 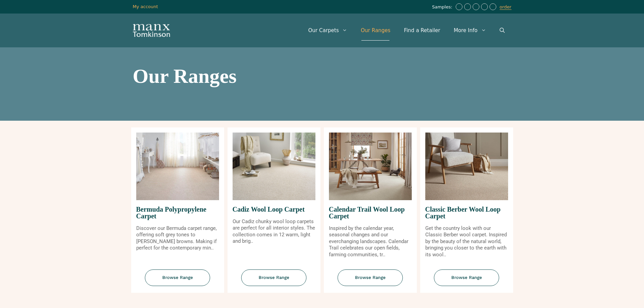 What do you see at coordinates (469, 30) in the screenshot?
I see `a: More Info` at bounding box center [469, 30].